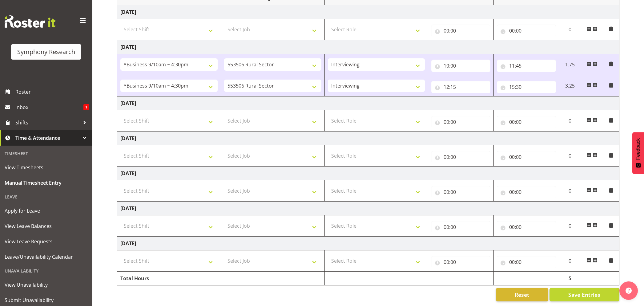 The width and height of the screenshot is (644, 306). Describe the element at coordinates (522, 295) in the screenshot. I see `button: Reset` at that location.